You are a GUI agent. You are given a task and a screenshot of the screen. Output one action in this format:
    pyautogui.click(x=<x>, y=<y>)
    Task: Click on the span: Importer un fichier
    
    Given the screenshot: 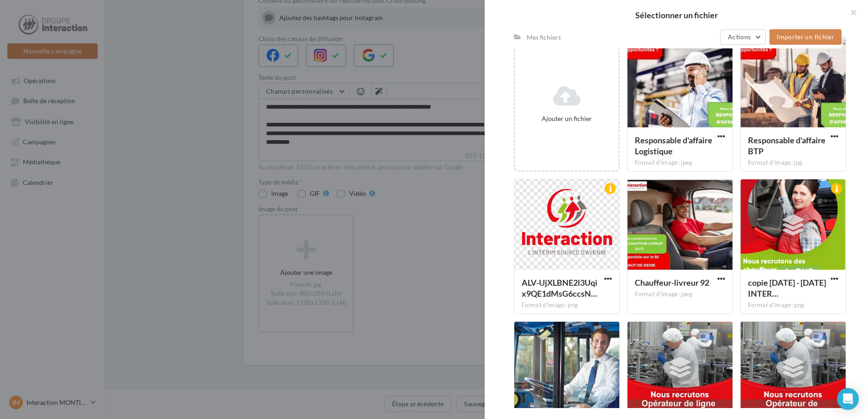 What is the action you would take?
    pyautogui.click(x=806, y=36)
    